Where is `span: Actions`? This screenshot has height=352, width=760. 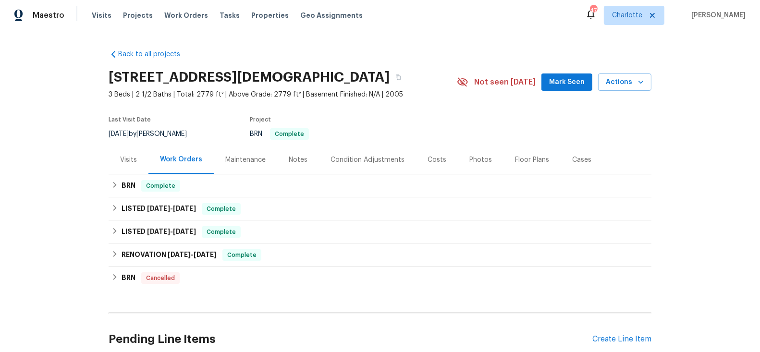
span: Actions is located at coordinates (625, 82).